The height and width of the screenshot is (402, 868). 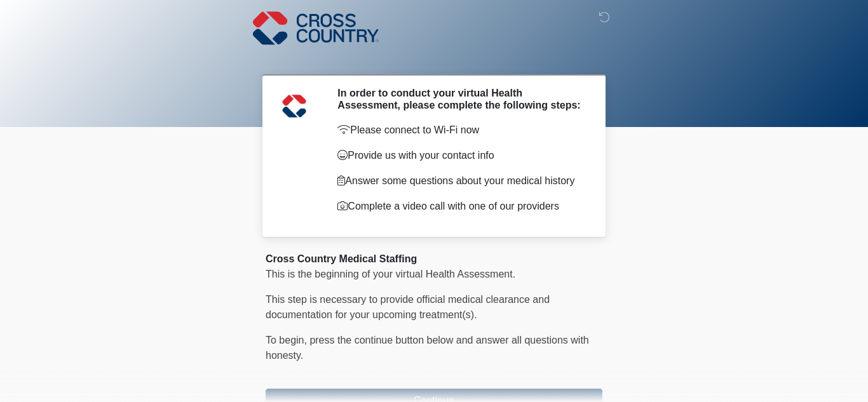 I want to click on div: Cross Country Medical Staffing, so click(x=434, y=259).